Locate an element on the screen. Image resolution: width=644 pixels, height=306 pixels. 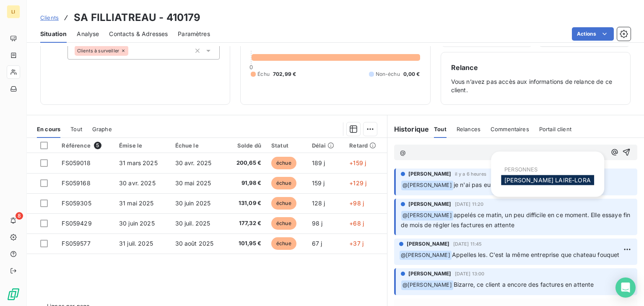
span: Clients is located at coordinates (50, 17).